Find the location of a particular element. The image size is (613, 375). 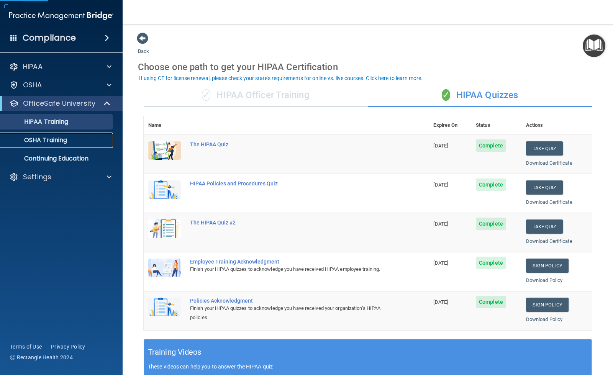

a: Privacy Policy is located at coordinates (68, 347).